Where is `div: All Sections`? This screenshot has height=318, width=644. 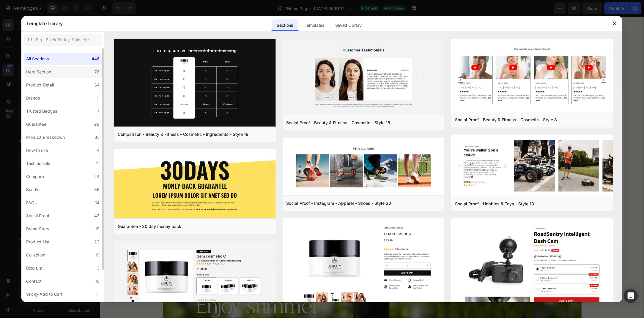
div: All Sections is located at coordinates (38, 59).